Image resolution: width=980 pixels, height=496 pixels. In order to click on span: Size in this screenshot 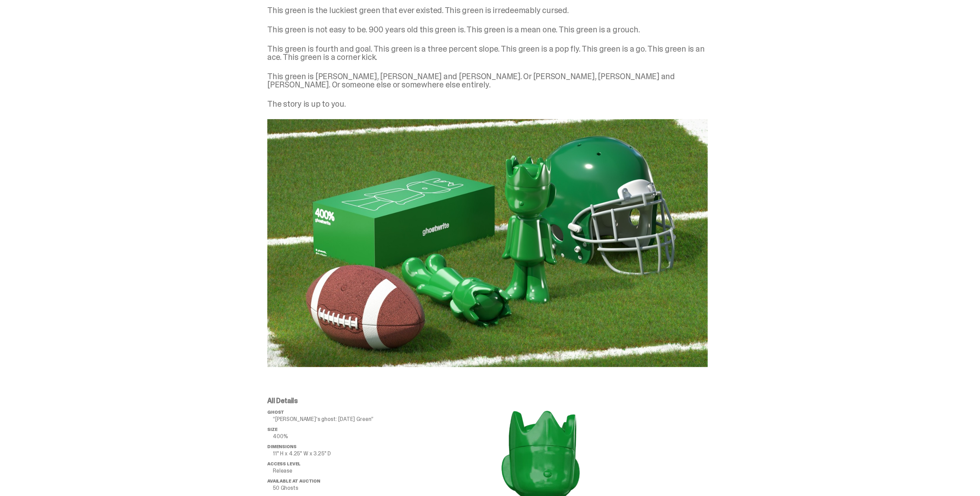, I will do `click(272, 429)`.